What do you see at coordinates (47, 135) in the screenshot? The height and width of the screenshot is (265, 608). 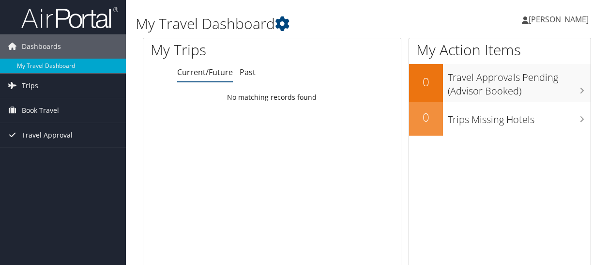 I see `span: Travel Approval` at bounding box center [47, 135].